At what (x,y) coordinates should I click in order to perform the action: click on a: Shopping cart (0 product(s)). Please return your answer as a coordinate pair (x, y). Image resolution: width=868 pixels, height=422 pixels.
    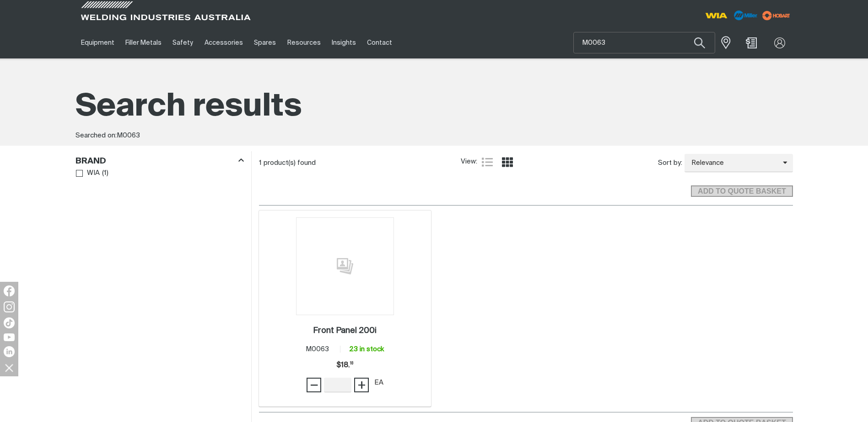
    Looking at the image, I should click on (751, 43).